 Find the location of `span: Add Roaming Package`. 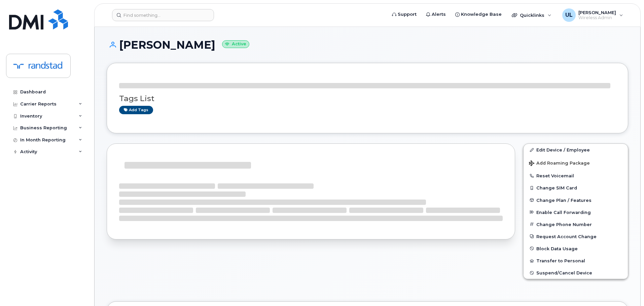

span: Add Roaming Package is located at coordinates (559, 164).